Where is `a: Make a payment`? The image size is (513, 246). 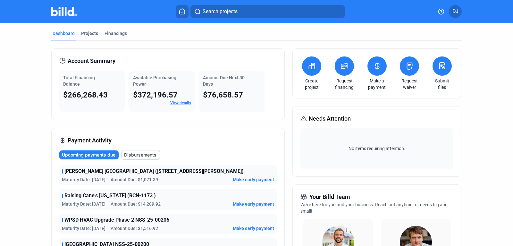 a: Make a payment is located at coordinates (377, 84).